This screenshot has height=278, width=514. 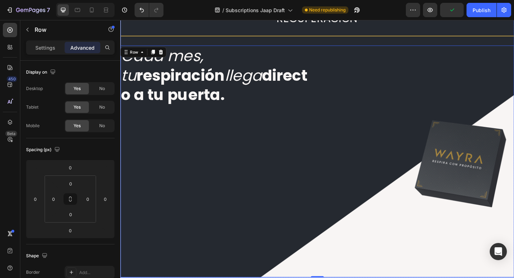 What do you see at coordinates (48, 10) in the screenshot?
I see `p: 7` at bounding box center [48, 10].